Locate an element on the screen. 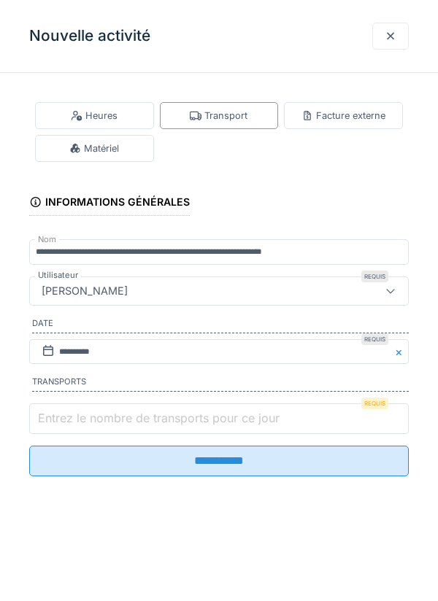 Image resolution: width=438 pixels, height=601 pixels. label: Transports is located at coordinates (220, 384).